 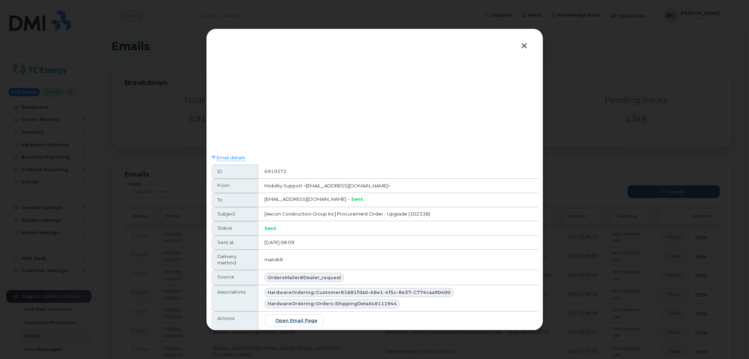 I want to click on th: Delivery method, so click(x=235, y=259).